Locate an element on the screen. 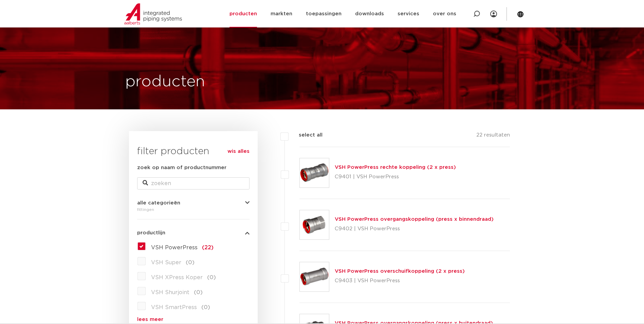  span: VSH Shurjoint is located at coordinates (170, 292).